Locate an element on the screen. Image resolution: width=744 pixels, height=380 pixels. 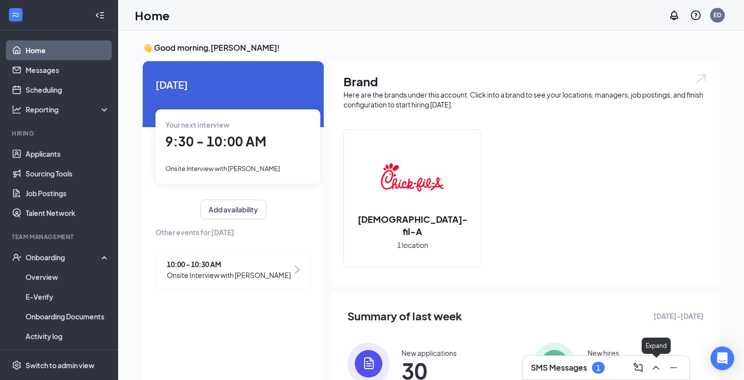
svg: Notifications is located at coordinates (675, 15).